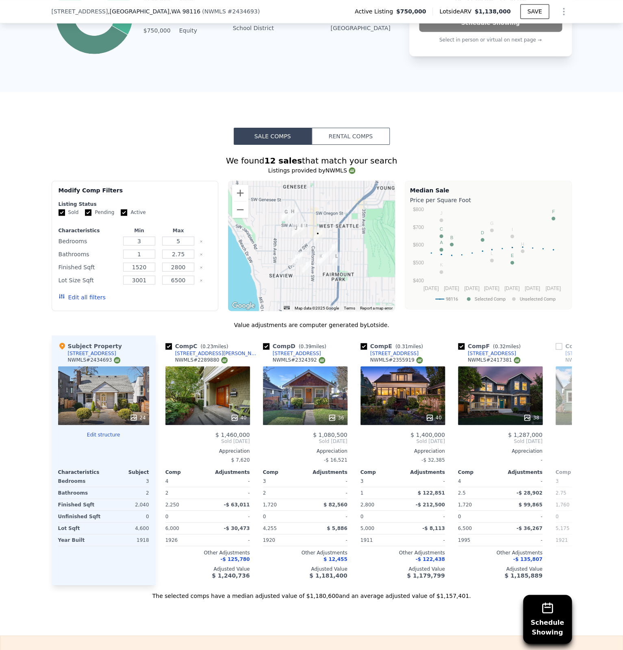 The width and height of the screenshot is (623, 650). I want to click on span: $1,138,000, so click(493, 11).